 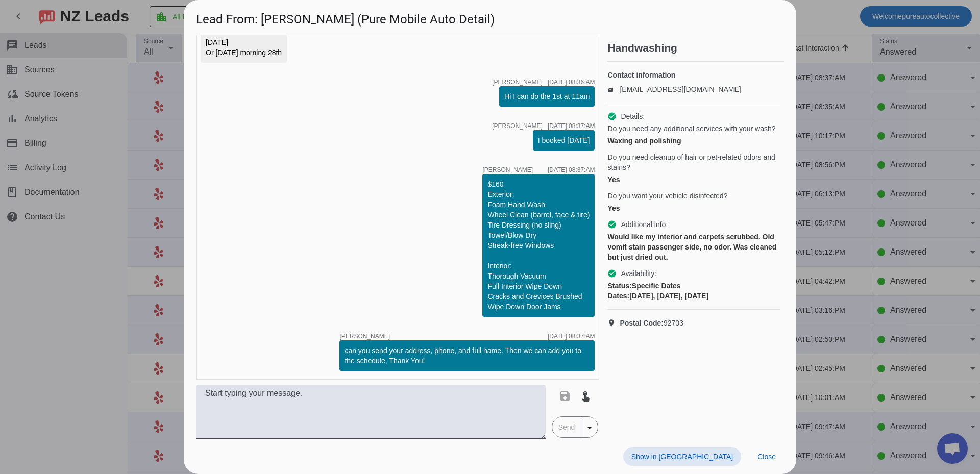 I want to click on div: Waxing and polishing, so click(x=694, y=141).